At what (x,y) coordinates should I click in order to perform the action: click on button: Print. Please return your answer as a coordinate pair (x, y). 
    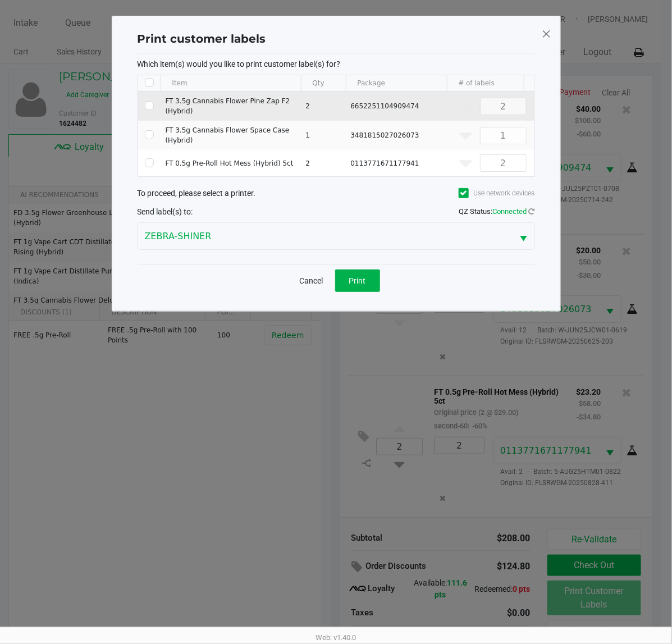
    Looking at the image, I should click on (358, 281).